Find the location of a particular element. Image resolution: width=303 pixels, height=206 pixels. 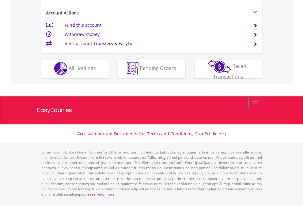

button: Recent Transactions is located at coordinates (228, 69).